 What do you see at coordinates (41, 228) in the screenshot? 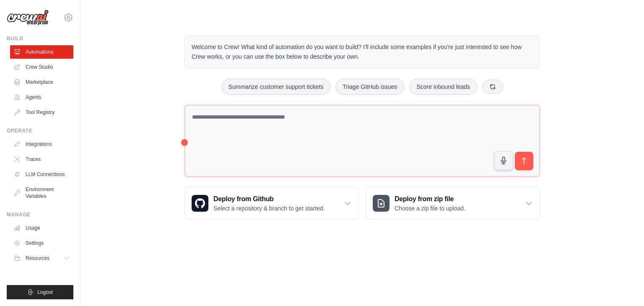
I see `a: Usage` at bounding box center [41, 228].